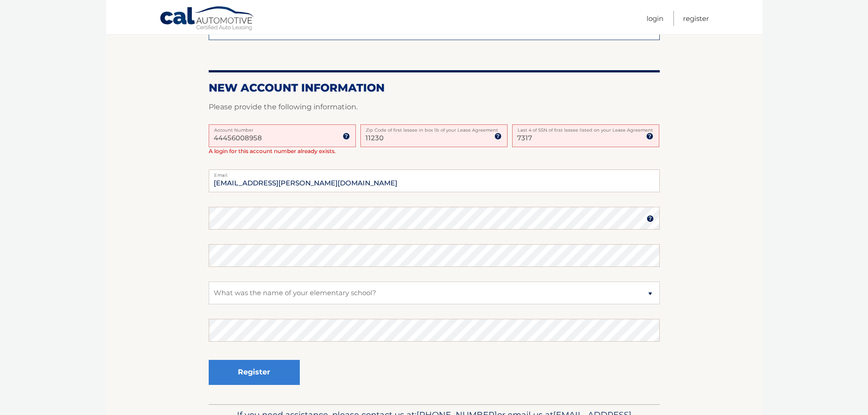  I want to click on a: Cal Automotive, so click(207, 19).